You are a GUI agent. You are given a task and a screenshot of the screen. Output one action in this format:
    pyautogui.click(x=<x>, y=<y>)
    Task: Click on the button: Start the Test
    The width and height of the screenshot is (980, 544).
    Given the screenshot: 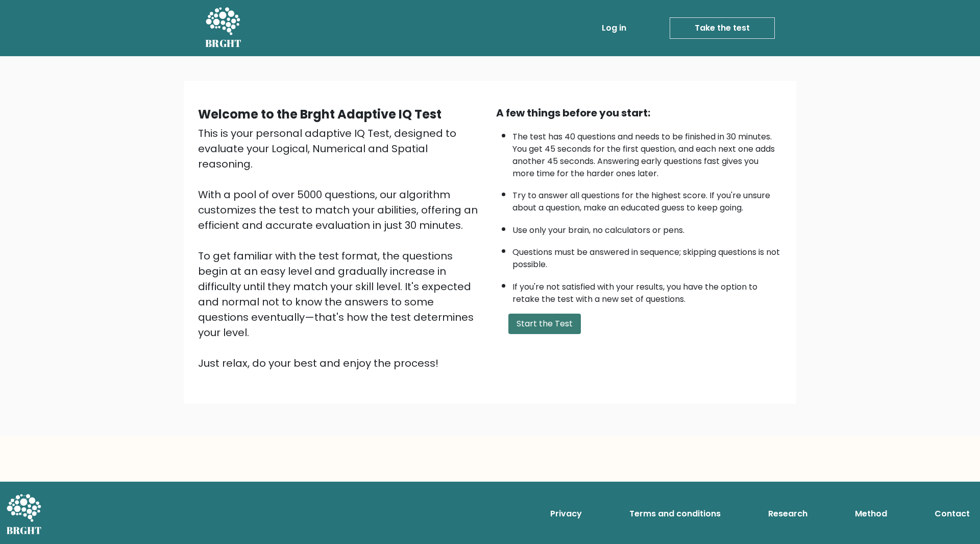 What is the action you would take?
    pyautogui.click(x=545, y=323)
    